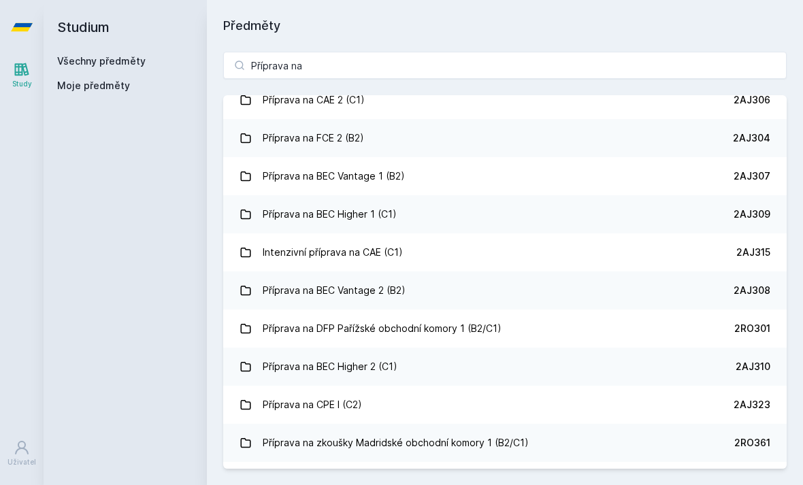  I want to click on a: Příprava na BEC Vantage 1 (B2) 2AJ307, so click(505, 176).